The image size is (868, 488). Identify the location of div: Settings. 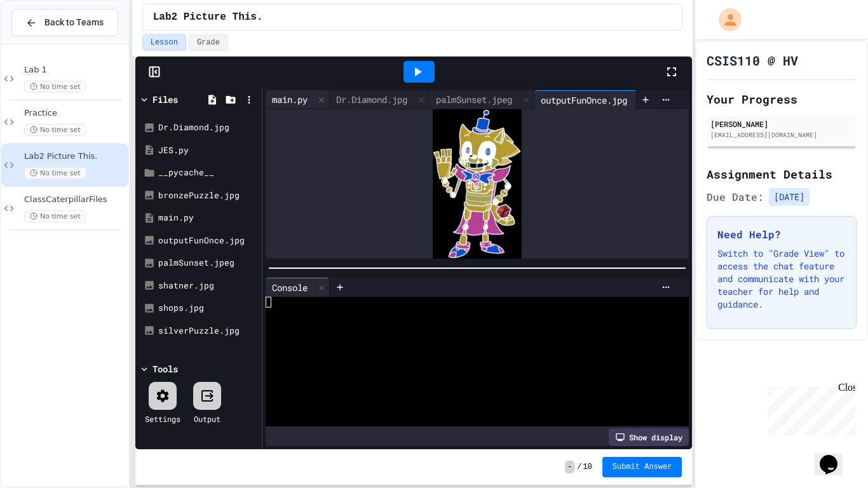
(163, 419).